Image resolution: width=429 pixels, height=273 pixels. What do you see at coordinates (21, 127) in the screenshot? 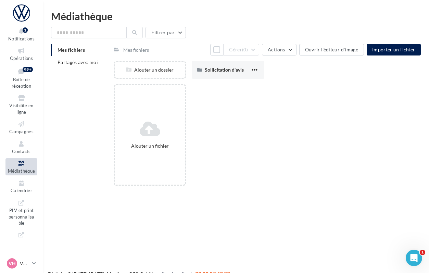
I see `a: Campagnes` at bounding box center [21, 127].